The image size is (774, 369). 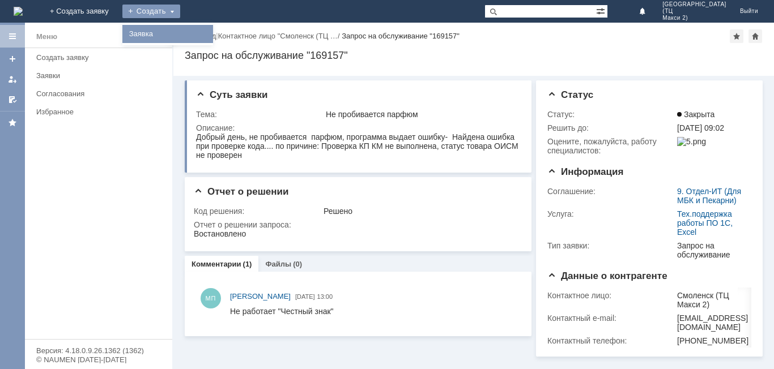 What do you see at coordinates (611, 296) in the screenshot?
I see `div: Контактное лицо:` at bounding box center [611, 296].